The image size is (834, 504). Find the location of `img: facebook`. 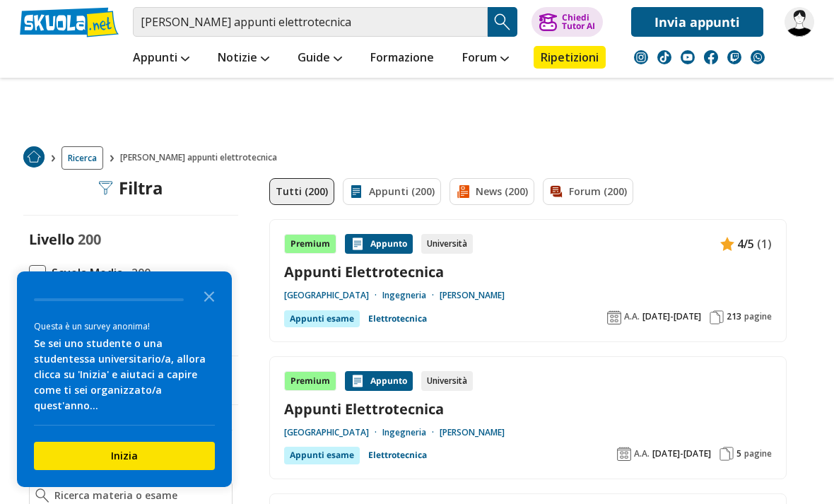

img: facebook is located at coordinates (711, 57).